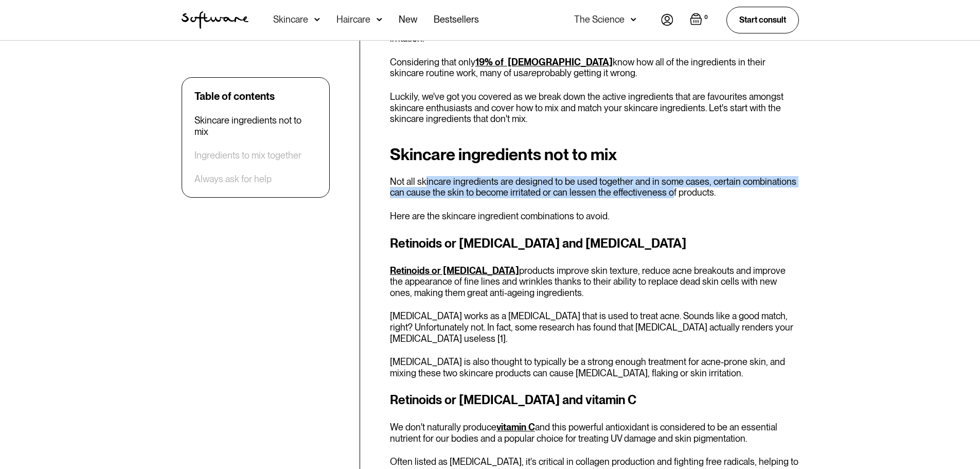 This screenshot has height=469, width=980. What do you see at coordinates (256, 125) in the screenshot?
I see `div: Skincare ingredients not to mix` at bounding box center [256, 125].